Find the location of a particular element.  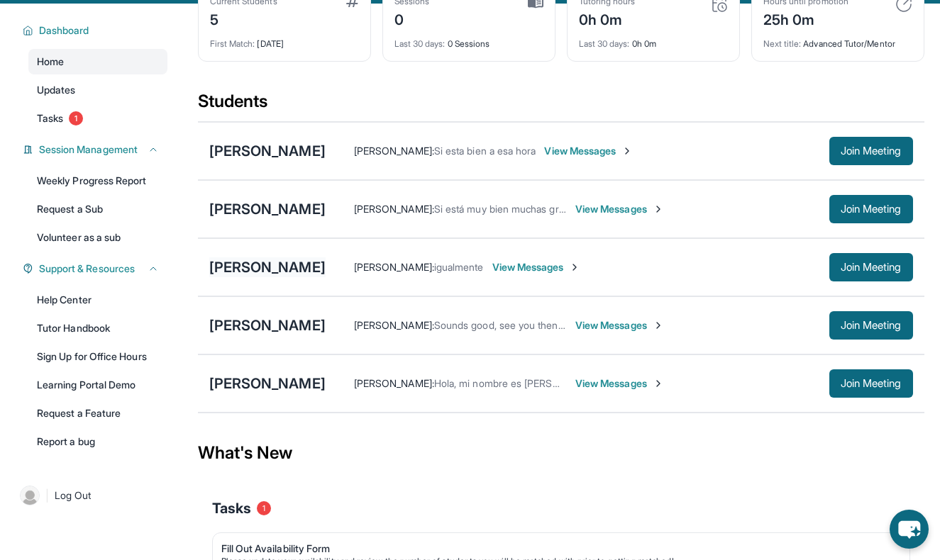

div: 25h 0m is located at coordinates (806, 18).